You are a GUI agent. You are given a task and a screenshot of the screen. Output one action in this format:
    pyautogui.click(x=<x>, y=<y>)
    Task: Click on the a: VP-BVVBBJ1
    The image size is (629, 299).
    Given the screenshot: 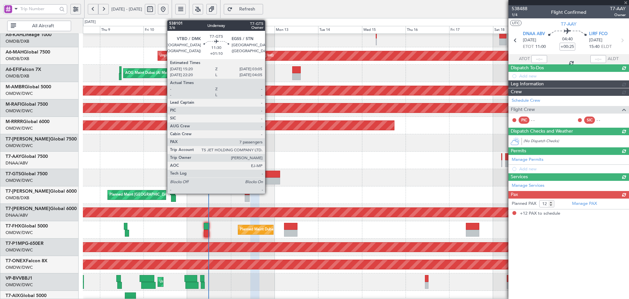 What is the action you would take?
    pyautogui.click(x=19, y=278)
    